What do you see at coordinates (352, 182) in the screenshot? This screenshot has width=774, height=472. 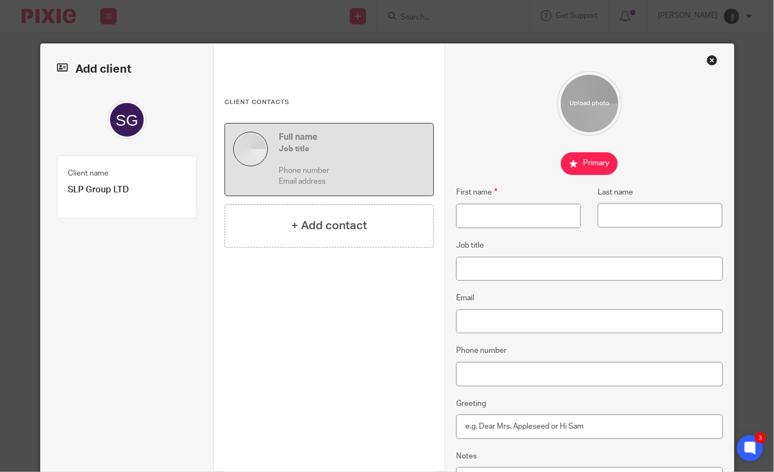 I see `p: Email address` at bounding box center [352, 182].